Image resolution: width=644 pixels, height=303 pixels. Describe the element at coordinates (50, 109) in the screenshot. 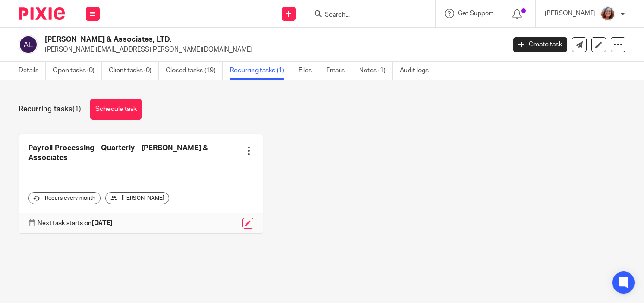

I see `h1: Recurring tasks` at that location.